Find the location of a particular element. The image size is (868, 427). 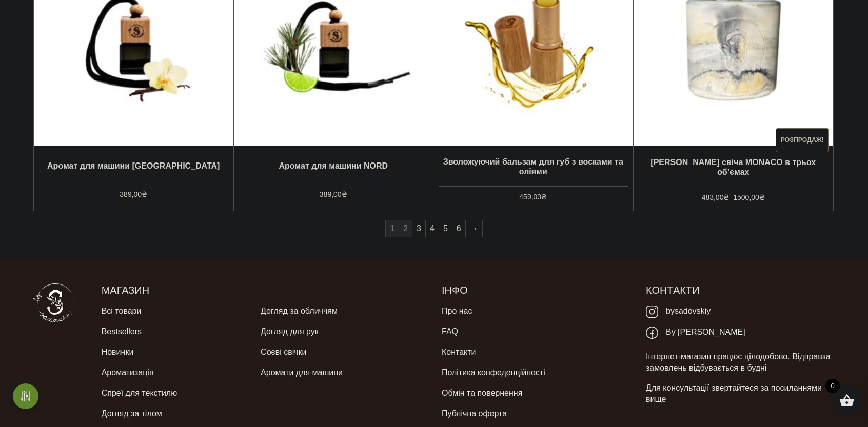

a: Політика конфеденційності is located at coordinates (494, 373).